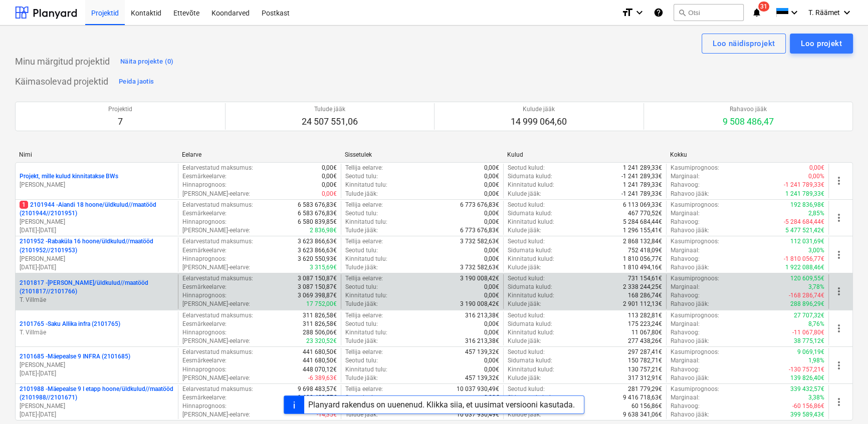 Image resolution: width=868 pixels, height=424 pixels. What do you see at coordinates (806, 230) in the screenshot?
I see `p: 5 477 521,42€` at bounding box center [806, 230].